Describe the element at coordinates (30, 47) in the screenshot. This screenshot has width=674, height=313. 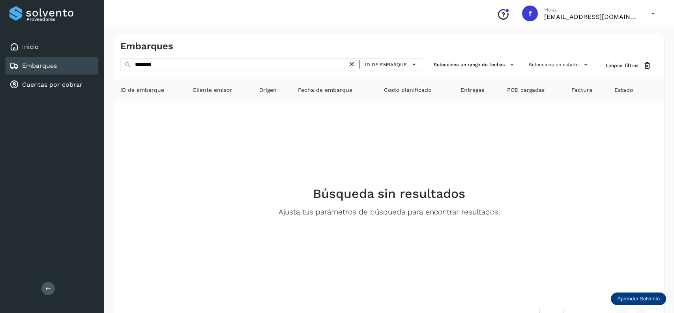
I see `a: Inicio` at that location.